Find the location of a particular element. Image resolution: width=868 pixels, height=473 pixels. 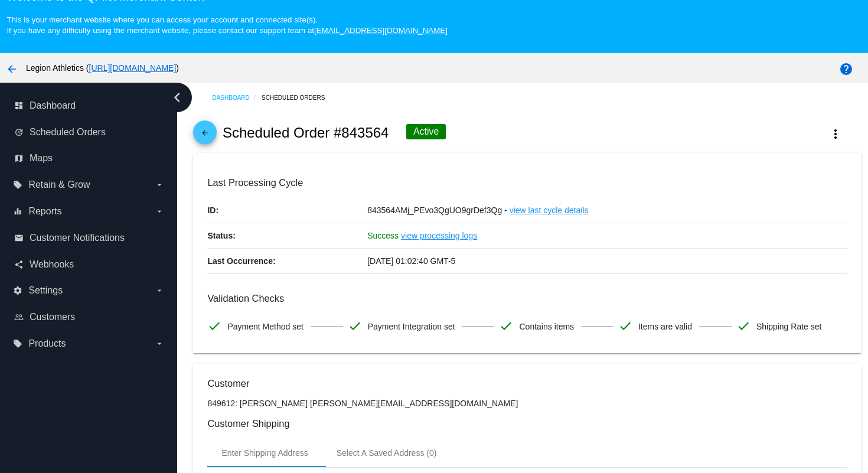

span: Retain & Grow is located at coordinates (59, 185).